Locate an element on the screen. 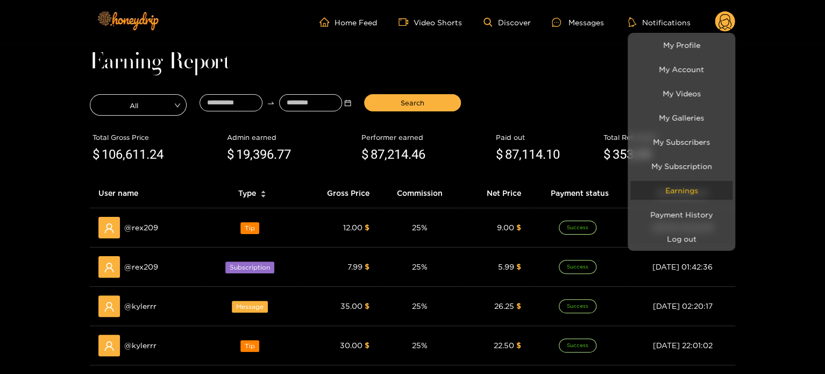  a: My Account is located at coordinates (682, 69).